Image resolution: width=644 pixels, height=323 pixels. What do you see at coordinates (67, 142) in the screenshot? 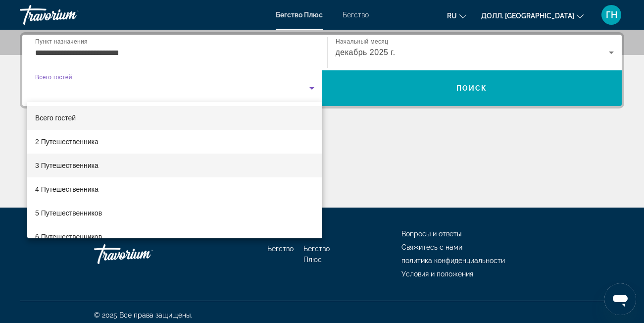
I see `ya-tr-span: 2 Путешественника` at bounding box center [67, 142].